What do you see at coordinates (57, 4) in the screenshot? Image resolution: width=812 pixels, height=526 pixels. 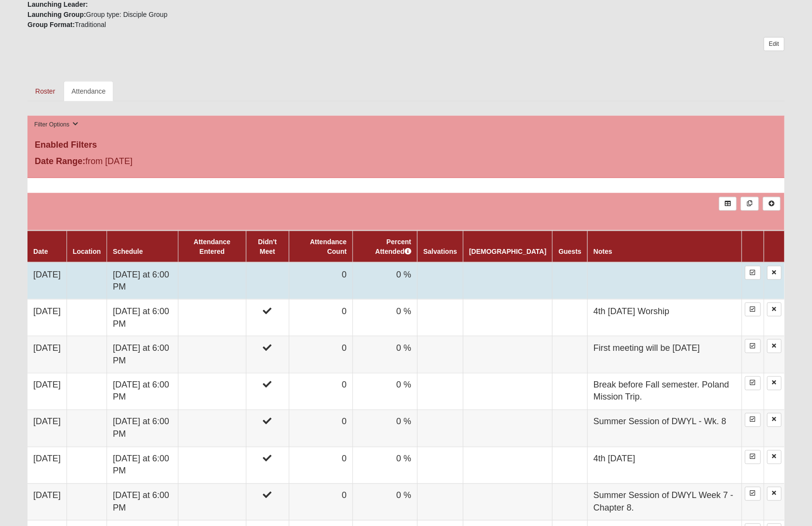 I see `strong: Launching Leader:` at bounding box center [57, 4].